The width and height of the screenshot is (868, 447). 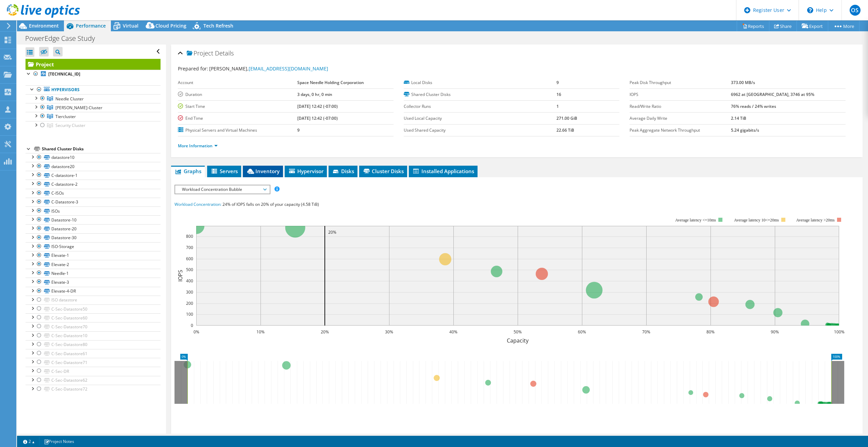 What do you see at coordinates (189, 236) in the screenshot?
I see `text: 800` at bounding box center [189, 236].